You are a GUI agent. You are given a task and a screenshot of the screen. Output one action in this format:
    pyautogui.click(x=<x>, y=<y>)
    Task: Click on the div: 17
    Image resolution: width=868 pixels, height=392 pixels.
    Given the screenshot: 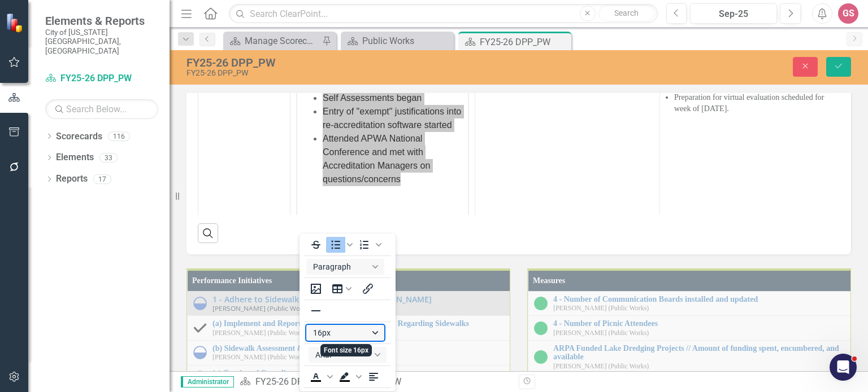 What is the action you would take?
    pyautogui.click(x=102, y=179)
    